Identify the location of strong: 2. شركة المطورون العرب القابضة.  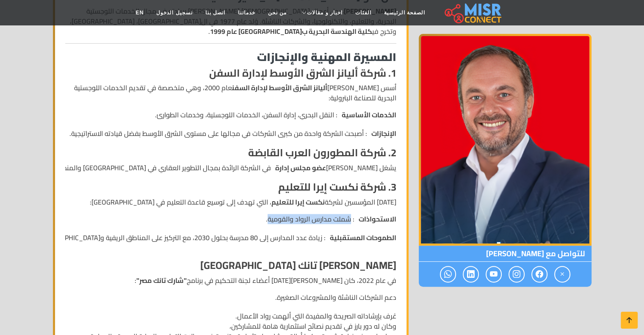
(322, 153).